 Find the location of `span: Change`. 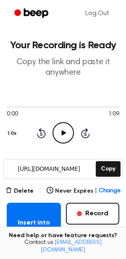

span: Change is located at coordinates (110, 191).